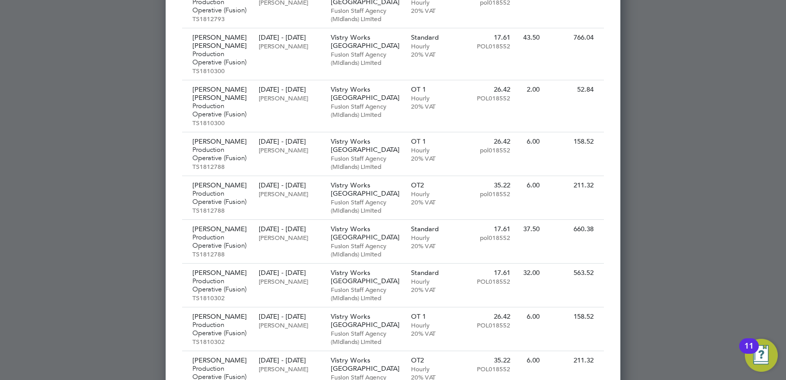 This screenshot has width=786, height=380. What do you see at coordinates (530, 229) in the screenshot?
I see `p: 37.50` at bounding box center [530, 229].